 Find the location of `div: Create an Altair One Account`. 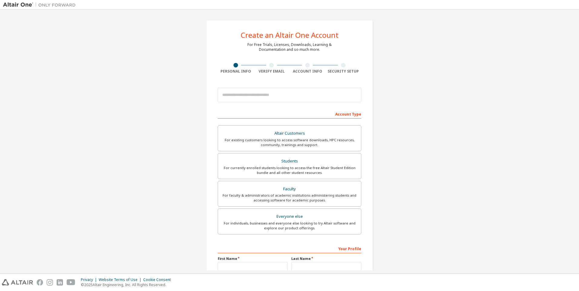

div: Create an Altair One Account is located at coordinates (290, 35).